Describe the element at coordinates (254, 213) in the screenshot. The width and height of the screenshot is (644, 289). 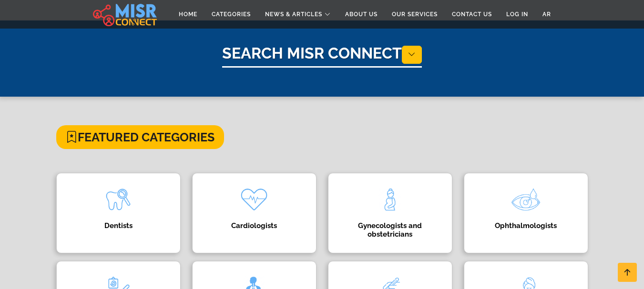
I see `a: Cardiologists` at that location.